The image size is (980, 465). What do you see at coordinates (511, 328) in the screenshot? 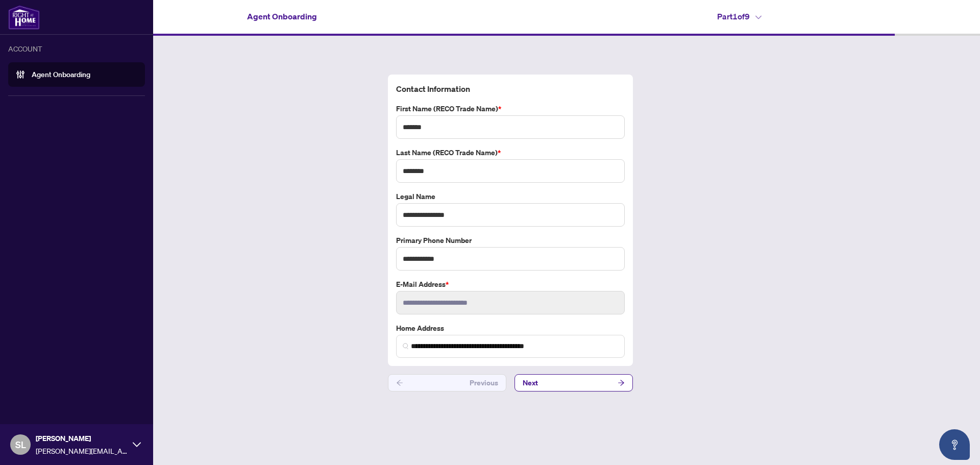
I see `label: Home Address` at bounding box center [511, 328].